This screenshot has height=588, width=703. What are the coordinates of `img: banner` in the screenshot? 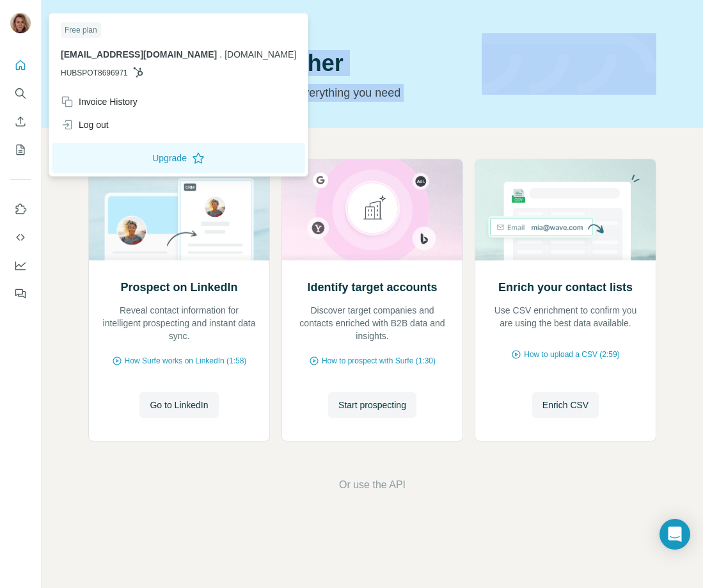 It's located at (568, 64).